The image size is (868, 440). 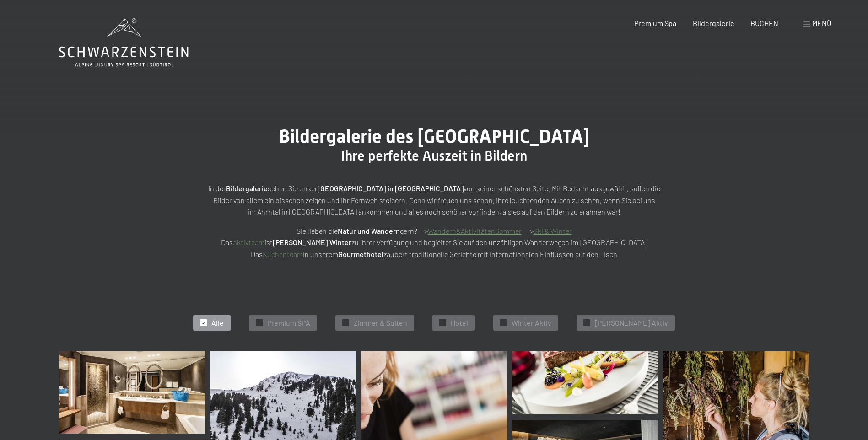 What do you see at coordinates (655, 23) in the screenshot?
I see `span: Premium Spa` at bounding box center [655, 23].